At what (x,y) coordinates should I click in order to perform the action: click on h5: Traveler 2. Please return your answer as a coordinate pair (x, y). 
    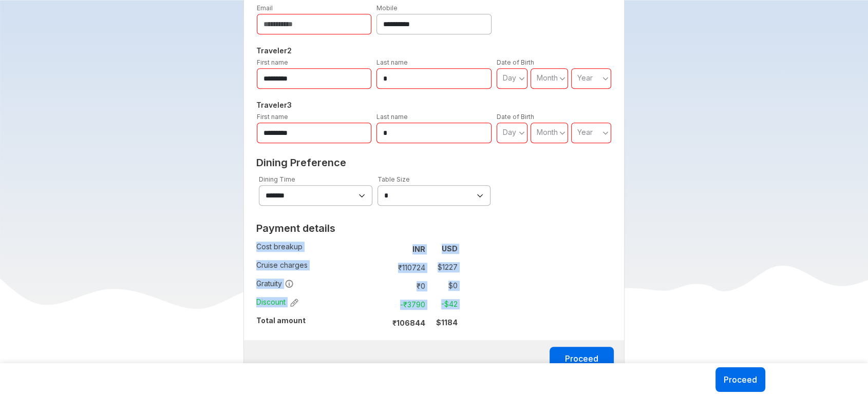
    Looking at the image, I should click on (434, 51).